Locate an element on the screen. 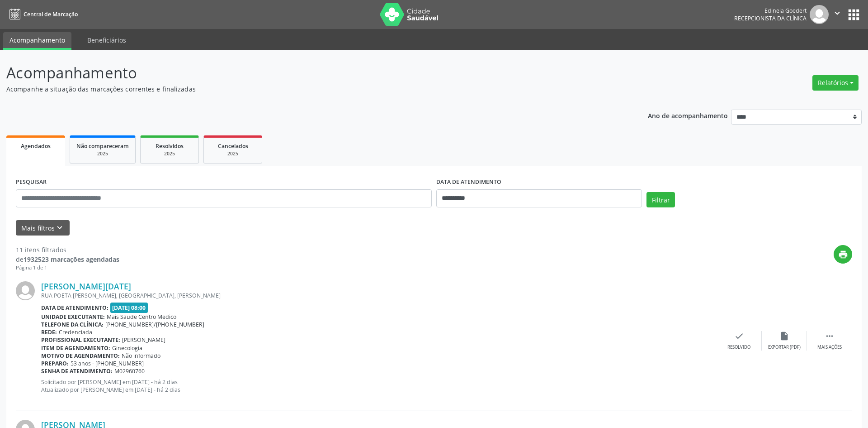  label: DATA DE ATENDIMENTO is located at coordinates (469, 182).